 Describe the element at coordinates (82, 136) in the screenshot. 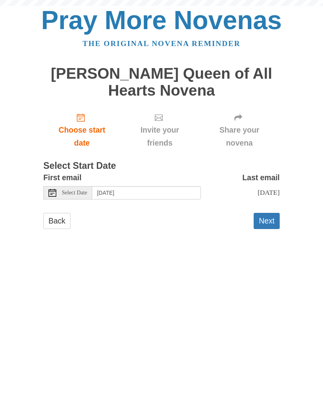

I see `span: Choose start date` at that location.